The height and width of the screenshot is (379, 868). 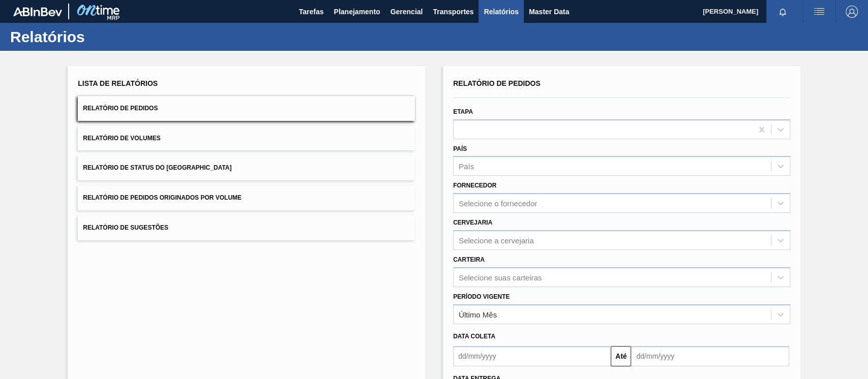 What do you see at coordinates (469, 259) in the screenshot?
I see `label: Carteira` at bounding box center [469, 259].